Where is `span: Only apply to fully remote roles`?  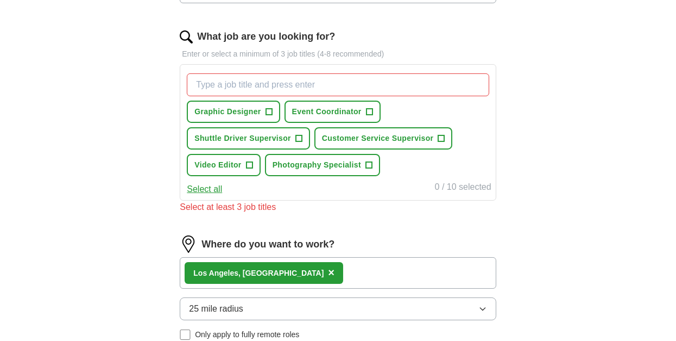
span: Only apply to fully remote roles is located at coordinates (247, 334).